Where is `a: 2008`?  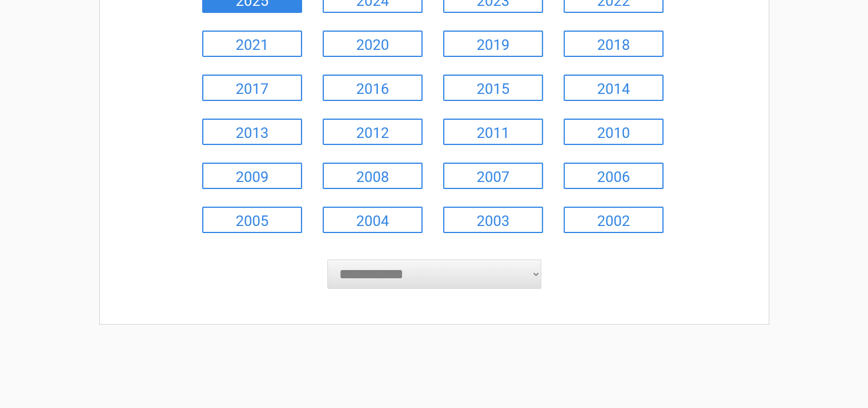
a: 2008 is located at coordinates (373, 176).